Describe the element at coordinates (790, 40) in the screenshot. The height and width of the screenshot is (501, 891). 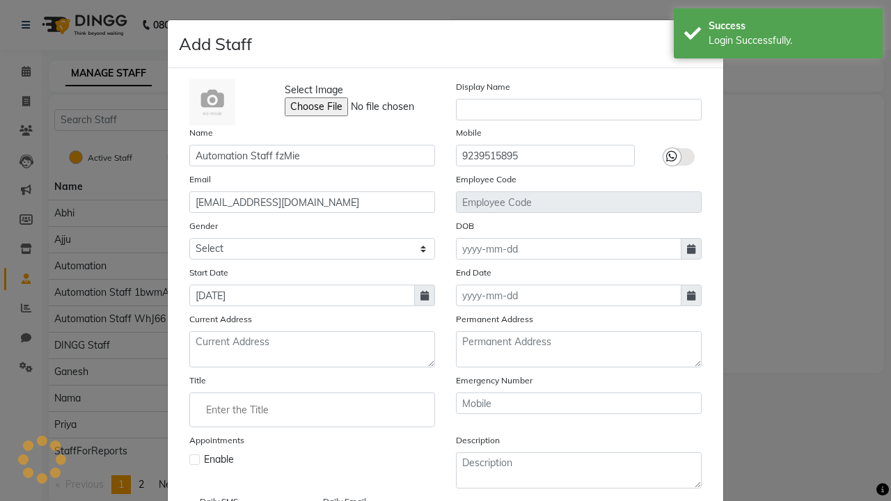
I see `div: Login Successfully.` at that location.